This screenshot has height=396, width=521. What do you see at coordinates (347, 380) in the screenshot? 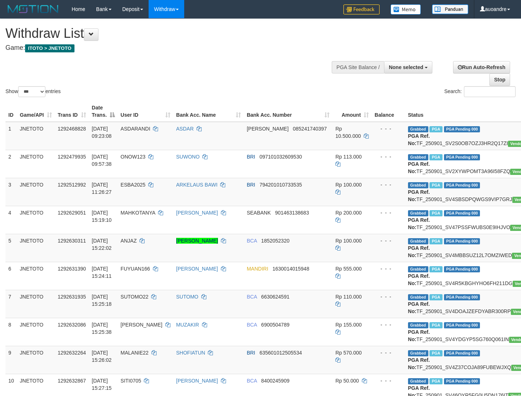
I see `span: Rp 50.000` at bounding box center [347, 380].